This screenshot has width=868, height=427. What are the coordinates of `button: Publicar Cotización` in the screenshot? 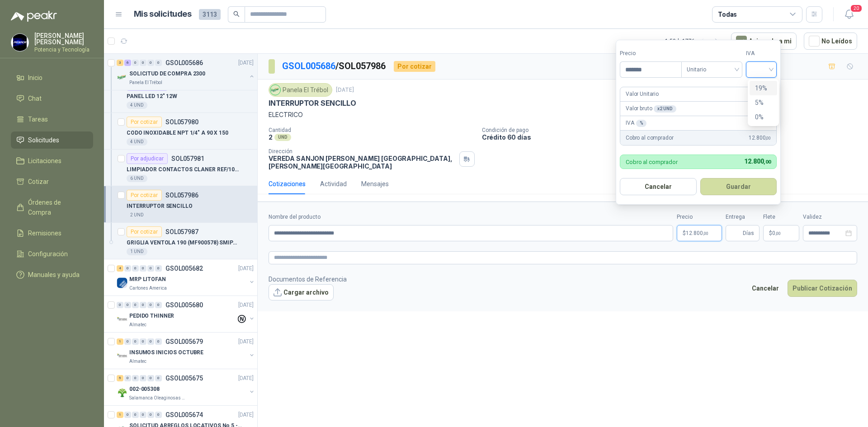 It's located at (822, 288).